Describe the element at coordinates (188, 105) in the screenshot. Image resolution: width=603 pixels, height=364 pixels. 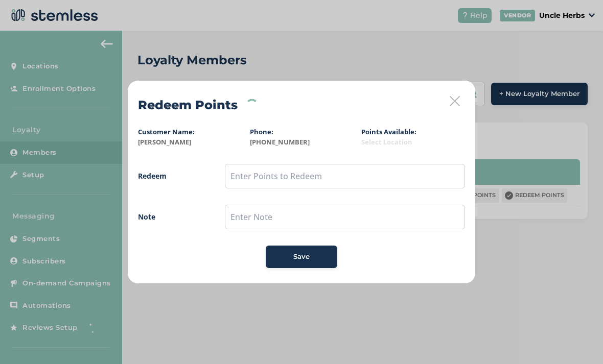
I see `h2: Redeem Points` at that location.